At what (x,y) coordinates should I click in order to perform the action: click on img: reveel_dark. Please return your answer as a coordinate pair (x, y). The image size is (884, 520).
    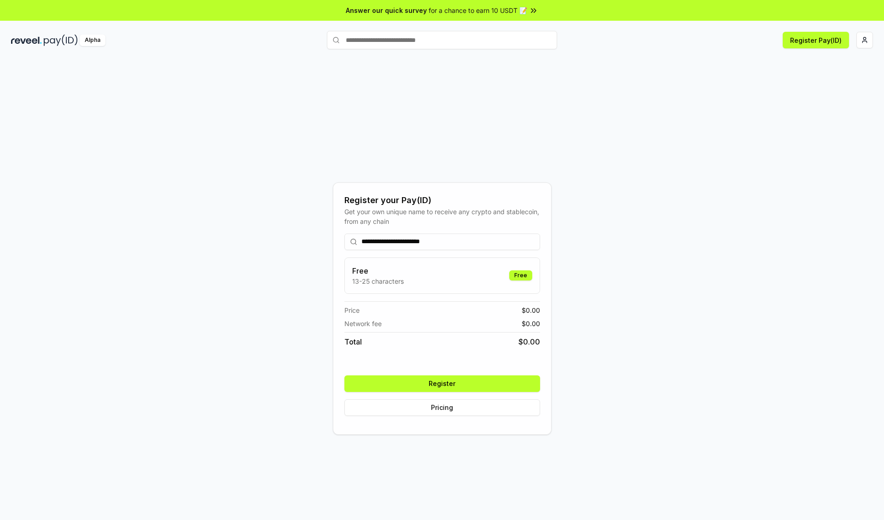
    Looking at the image, I should click on (26, 40).